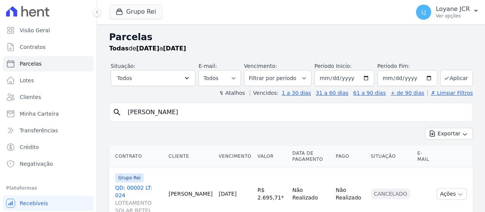 The image size is (485, 212). I want to click on span: Lotes, so click(27, 80).